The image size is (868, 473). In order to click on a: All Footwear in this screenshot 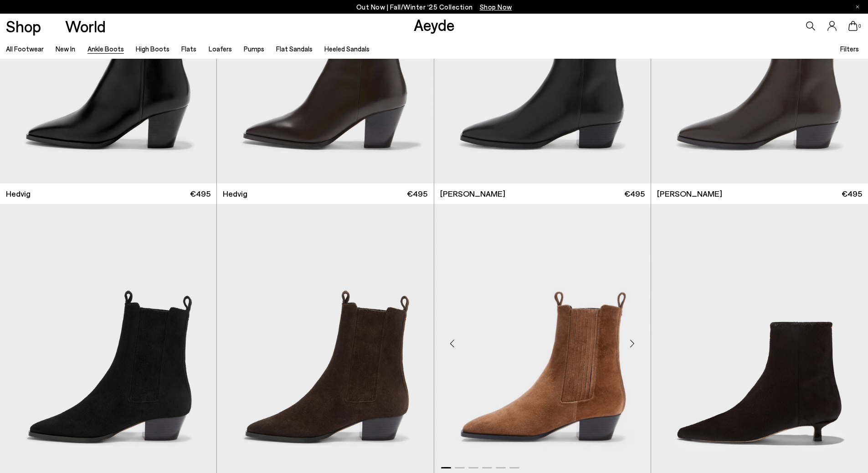, I will do `click(25, 49)`.